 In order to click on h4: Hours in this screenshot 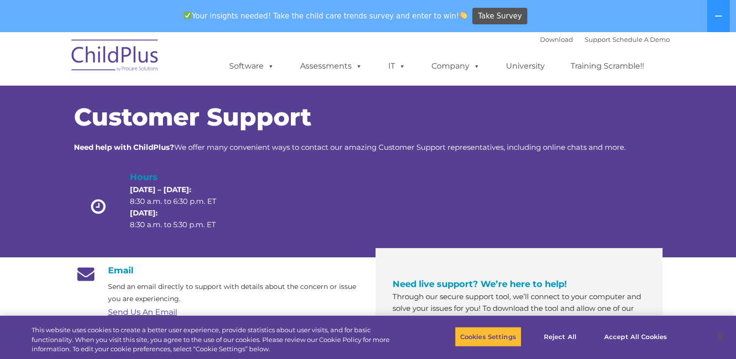, I will do `click(182, 177)`.